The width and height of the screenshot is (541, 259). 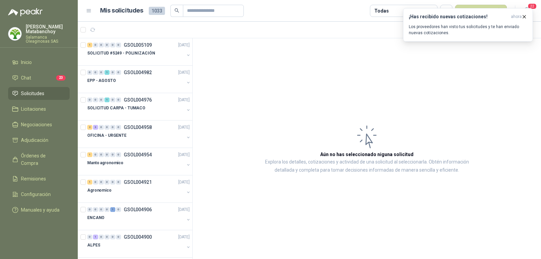 What do you see at coordinates (107, 135) in the screenshot?
I see `p: OFICINA - URGENTE` at bounding box center [107, 135].